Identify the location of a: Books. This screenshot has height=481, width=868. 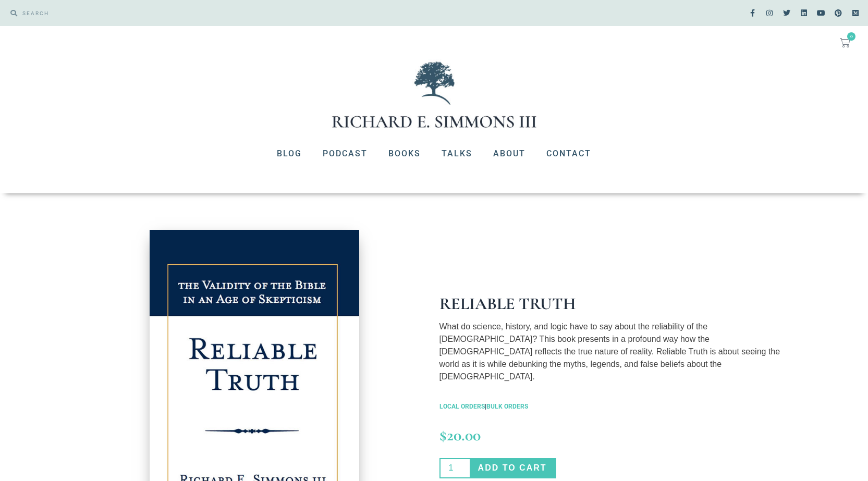
(404, 154).